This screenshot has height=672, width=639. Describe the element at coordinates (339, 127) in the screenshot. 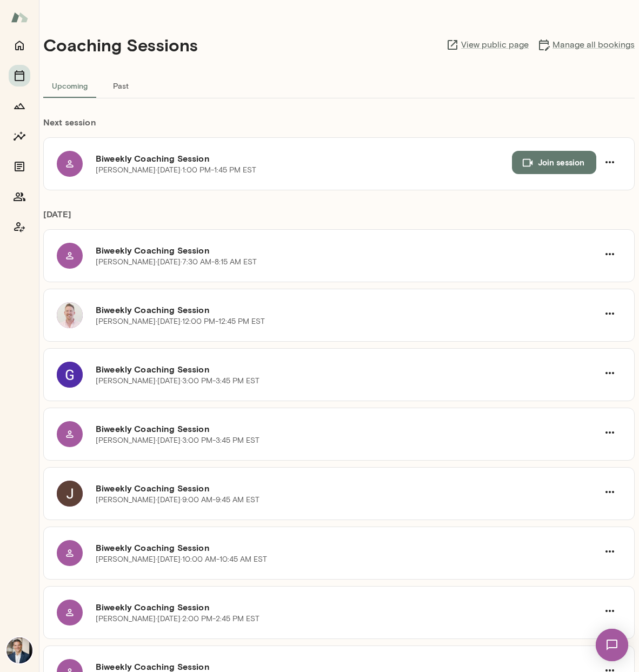

I see `h6: Next session` at that location.